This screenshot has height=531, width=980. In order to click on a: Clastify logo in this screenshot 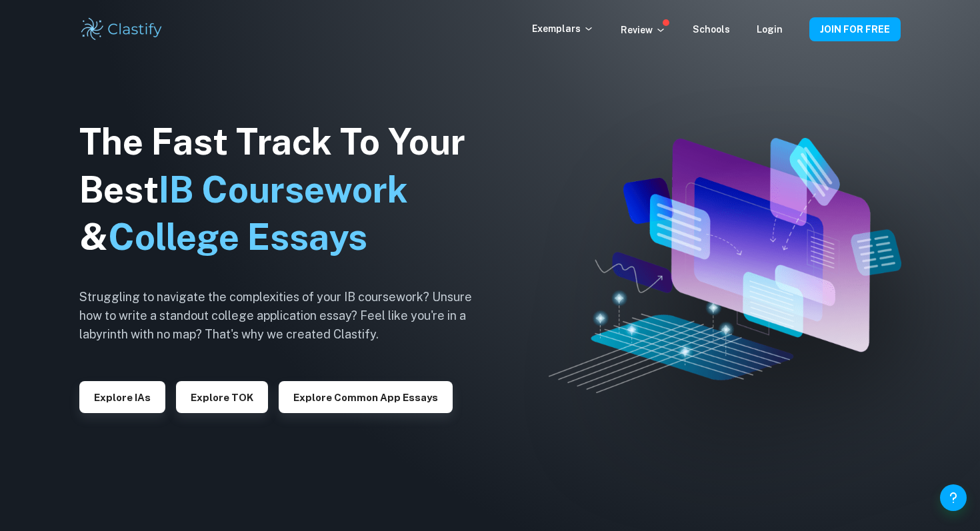, I will do `click(122, 29)`.